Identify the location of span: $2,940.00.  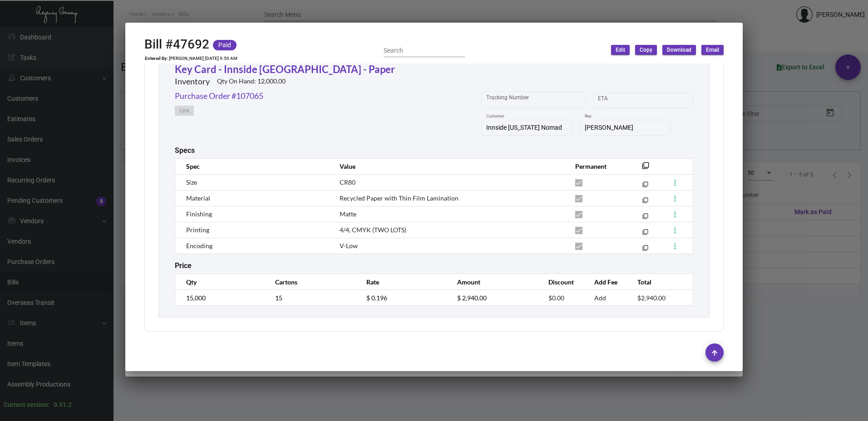
(651, 297).